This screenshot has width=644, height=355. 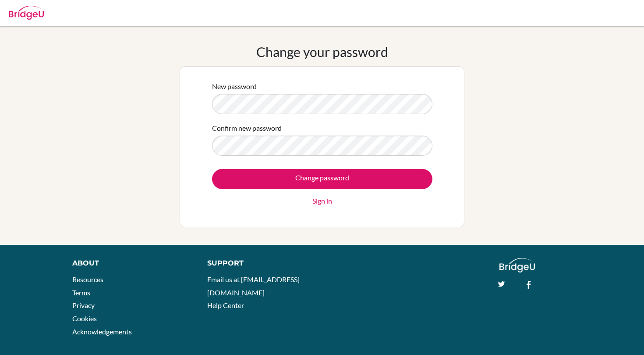 I want to click on a: Help Center, so click(x=226, y=305).